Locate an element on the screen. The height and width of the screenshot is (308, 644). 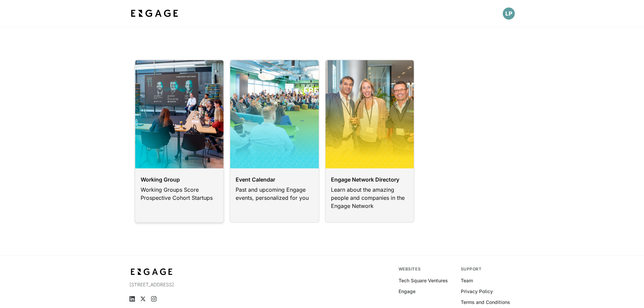
a: Privacy Policy is located at coordinates (477, 291).